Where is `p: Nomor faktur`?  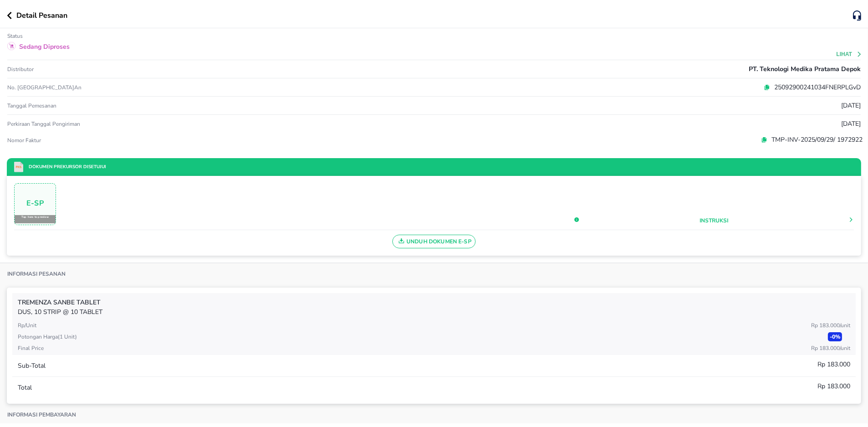 p: Nomor faktur is located at coordinates (149, 141).